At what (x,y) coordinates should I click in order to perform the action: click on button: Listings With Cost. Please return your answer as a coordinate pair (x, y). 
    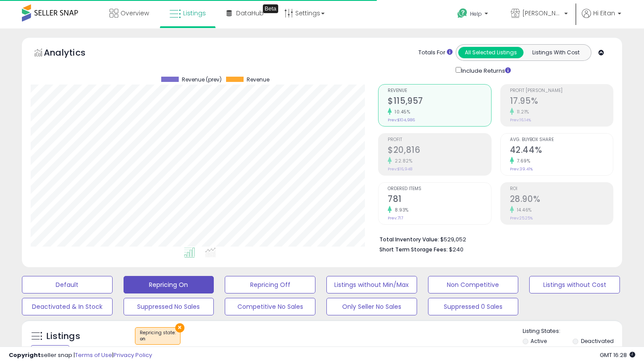
    Looking at the image, I should click on (555, 53).